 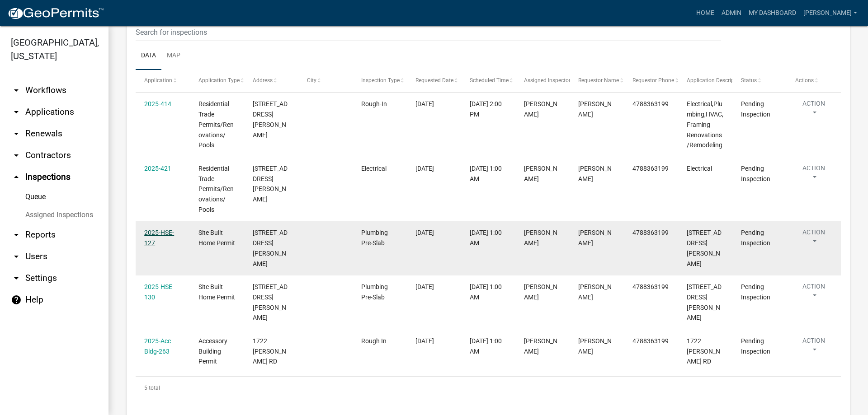 What do you see at coordinates (374, 341) in the screenshot?
I see `span: Rough In` at bounding box center [374, 341].